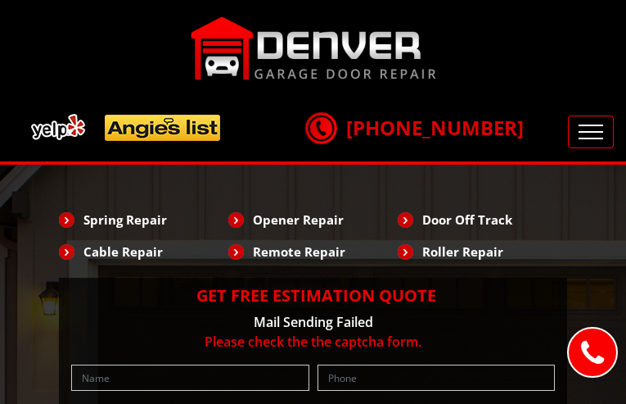 The image size is (626, 404). I want to click on img: Denver.png, so click(314, 48).